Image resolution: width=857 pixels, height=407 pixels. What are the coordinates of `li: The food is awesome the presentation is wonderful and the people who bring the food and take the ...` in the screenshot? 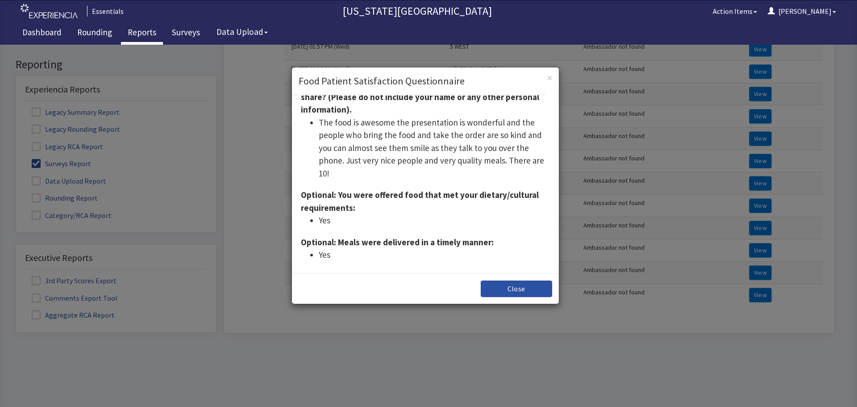 It's located at (434, 103).